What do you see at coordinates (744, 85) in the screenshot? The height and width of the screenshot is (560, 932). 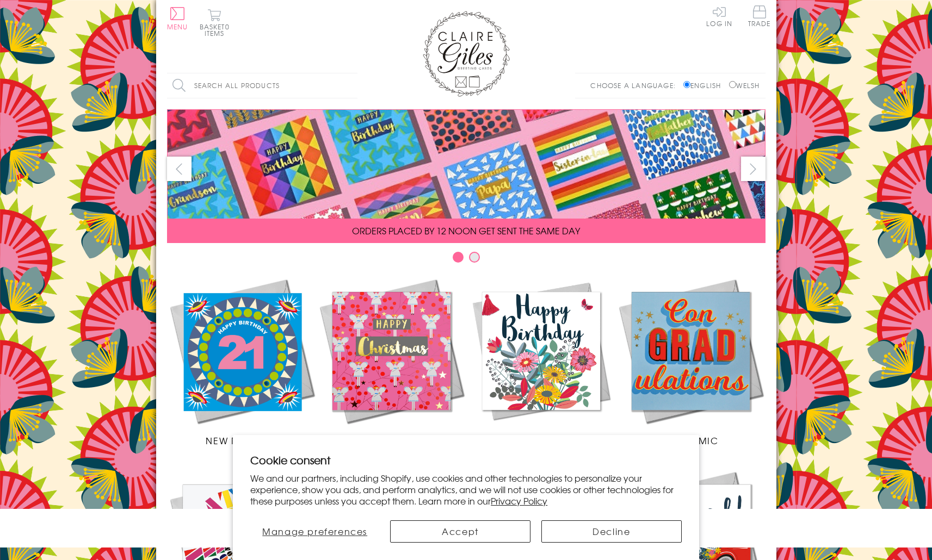 I see `label: Welsh` at bounding box center [744, 85].